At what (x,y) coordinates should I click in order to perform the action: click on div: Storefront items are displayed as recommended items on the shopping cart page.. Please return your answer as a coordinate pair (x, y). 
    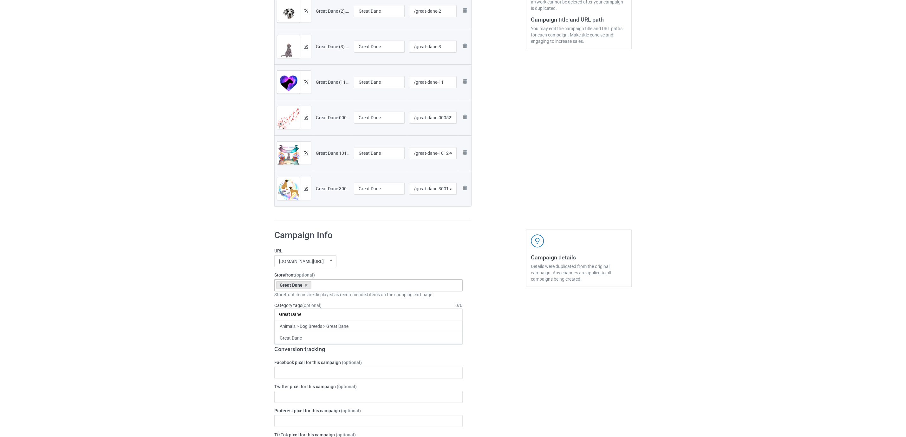
    Looking at the image, I should click on (368, 294).